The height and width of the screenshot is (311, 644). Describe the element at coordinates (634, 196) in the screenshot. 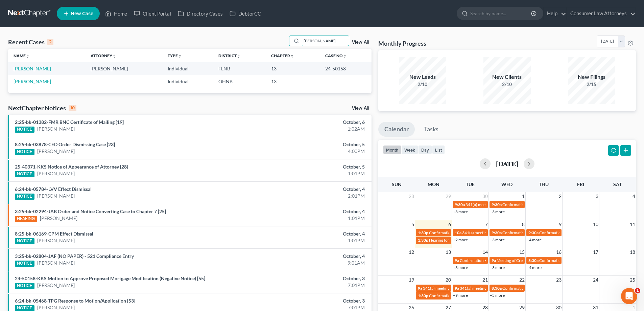

I see `span: 4` at that location.